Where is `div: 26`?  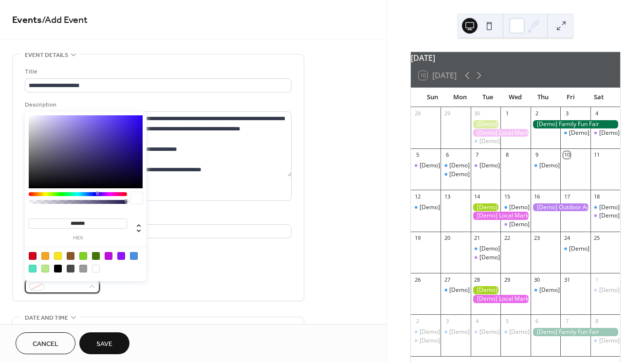
div: 26 is located at coordinates (417, 279).